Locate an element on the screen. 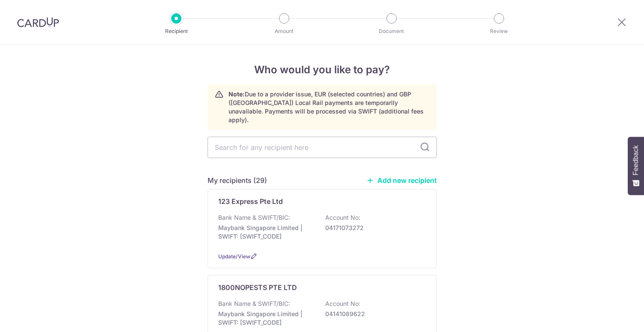  a: Add new recipient is located at coordinates (401, 180).